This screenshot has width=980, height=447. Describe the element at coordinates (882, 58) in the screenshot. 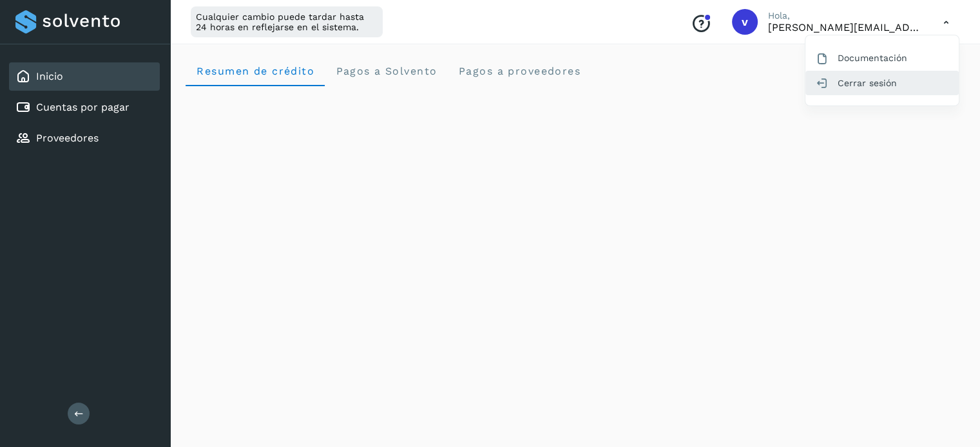

I see `div: Documentación` at that location.